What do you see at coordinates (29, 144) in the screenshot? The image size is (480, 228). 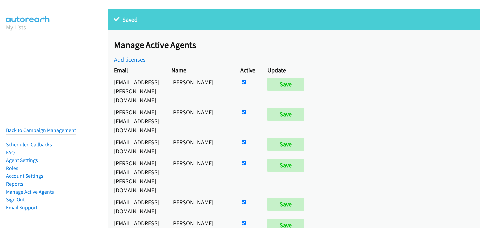 I see `a: Scheduled Callbacks` at bounding box center [29, 144].